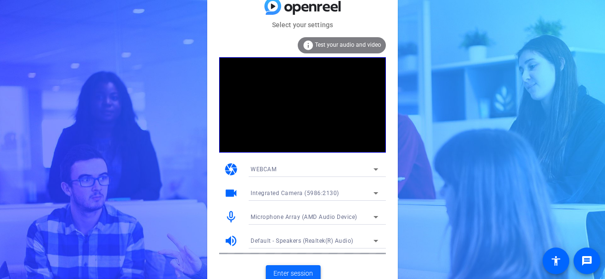 The image size is (605, 279). I want to click on mat-icon: info, so click(308, 45).